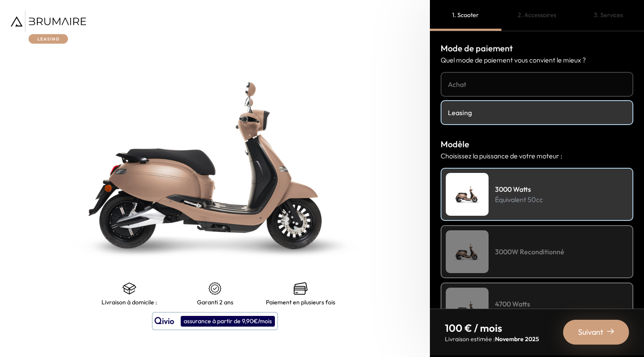 The width and height of the screenshot is (644, 357). I want to click on h4: 4700 Watts, so click(520, 304).